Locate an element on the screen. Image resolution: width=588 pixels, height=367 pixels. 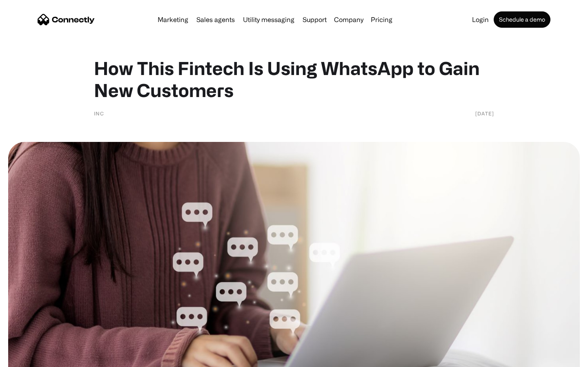
div: INC is located at coordinates (98, 113).